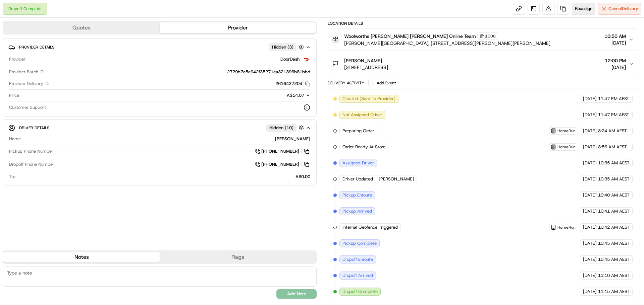  What do you see at coordinates (369, 99) in the screenshot?
I see `span: Created (Sent To Provider)` at bounding box center [369, 99].